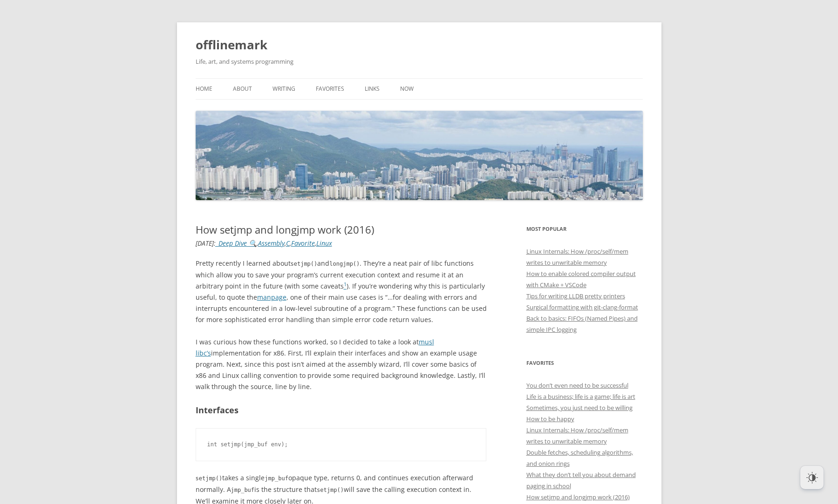 The height and width of the screenshot is (504, 838). Describe the element at coordinates (231, 45) in the screenshot. I see `a: offlinemark` at that location.